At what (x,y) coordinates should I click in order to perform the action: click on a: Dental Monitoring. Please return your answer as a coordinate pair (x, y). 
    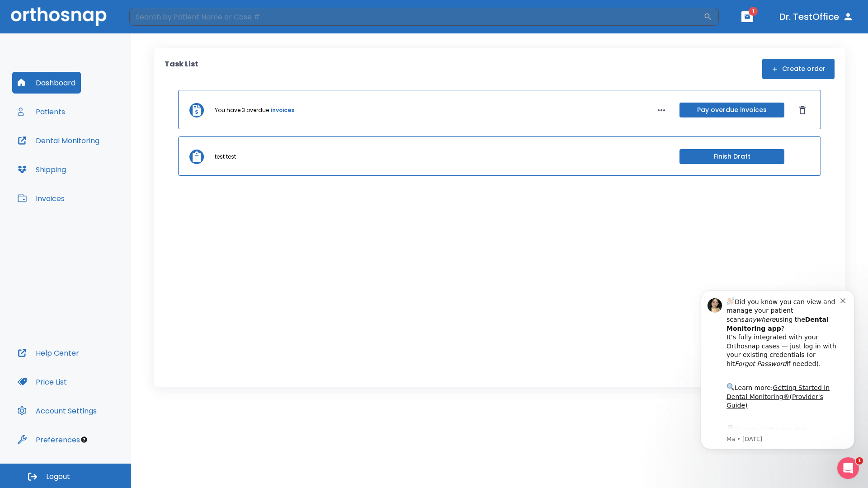
    Looking at the image, I should click on (58, 141).